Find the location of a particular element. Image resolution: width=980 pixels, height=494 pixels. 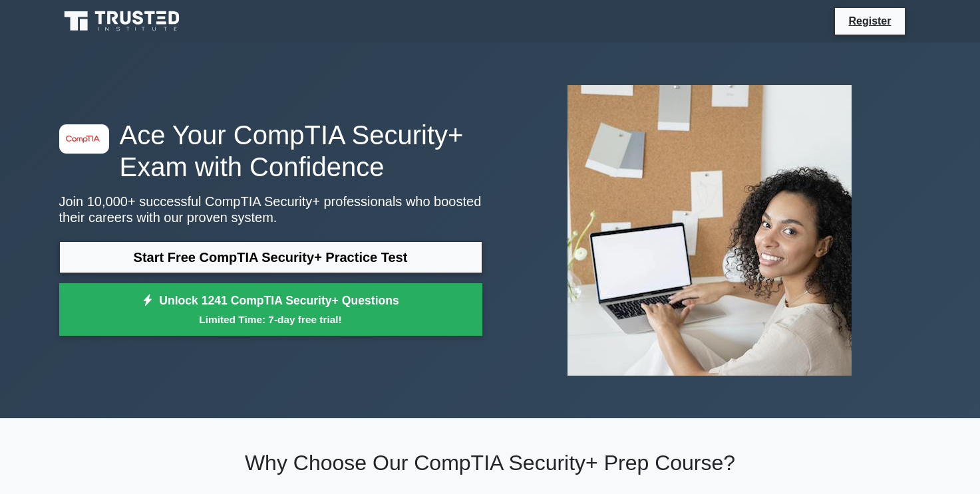

p: Join 10,000+ successful CompTIA Security+ professionals who boosted their careers with our proven... is located at coordinates (271, 210).